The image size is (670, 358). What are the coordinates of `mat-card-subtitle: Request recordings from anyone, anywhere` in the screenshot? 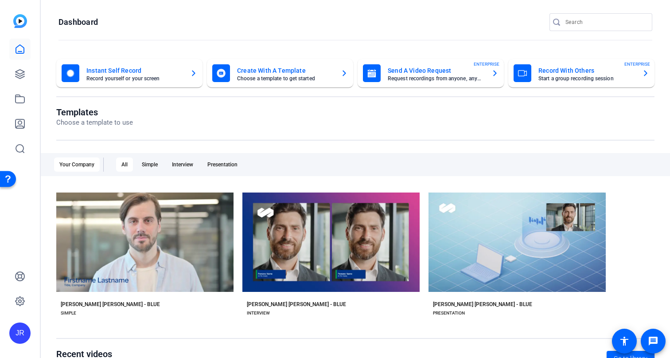 It's located at (436, 78).